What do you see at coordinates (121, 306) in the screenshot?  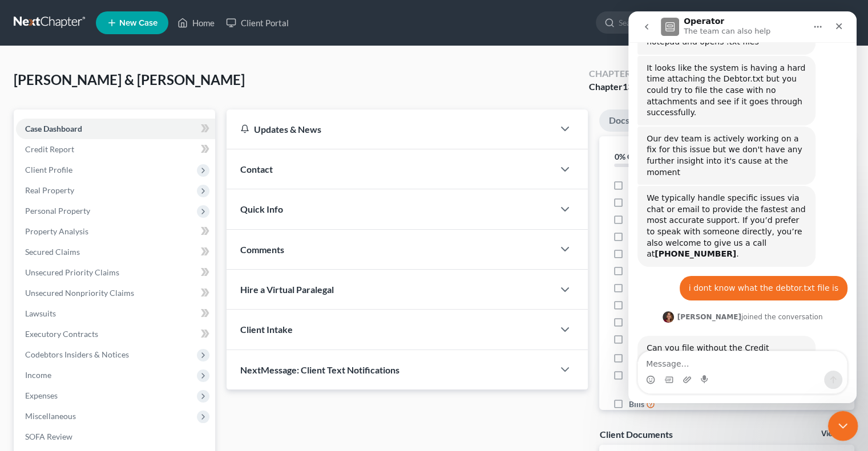 I see `div: joined the conversation` at bounding box center [121, 306].